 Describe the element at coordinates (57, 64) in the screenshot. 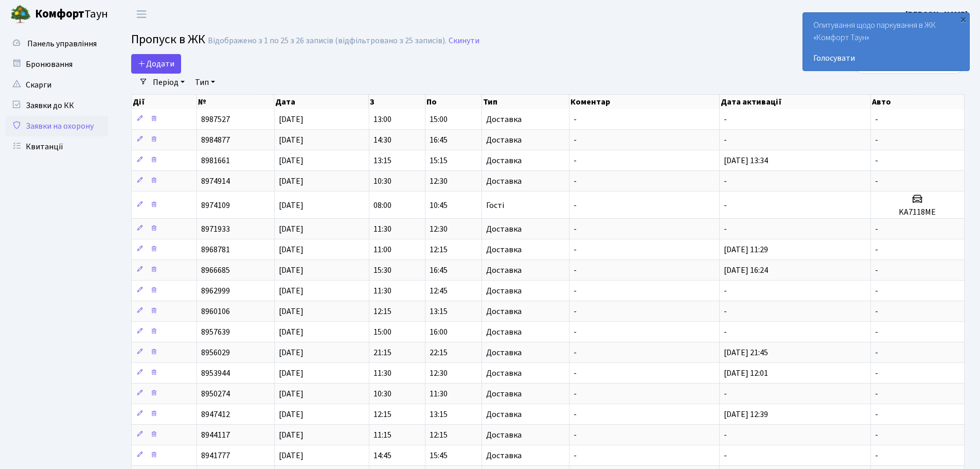

I see `a: Бронювання` at that location.